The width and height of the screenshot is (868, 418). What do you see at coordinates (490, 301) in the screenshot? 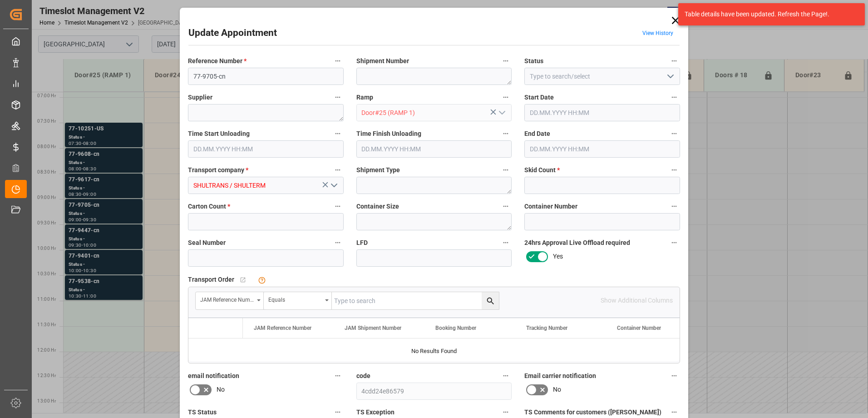
I see `button: search button` at bounding box center [490, 301].